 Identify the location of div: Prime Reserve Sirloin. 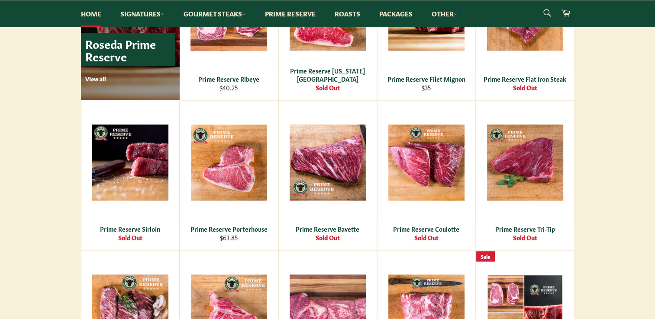
(130, 229).